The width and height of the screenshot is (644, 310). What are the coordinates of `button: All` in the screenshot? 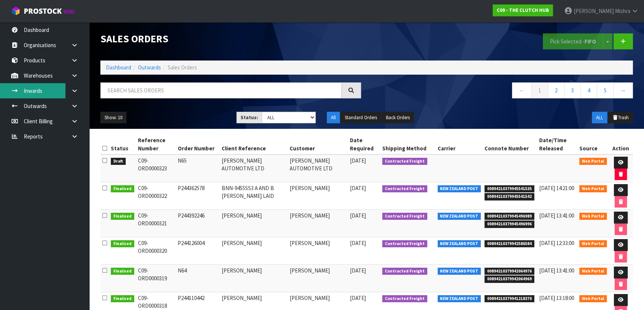 It's located at (333, 118).